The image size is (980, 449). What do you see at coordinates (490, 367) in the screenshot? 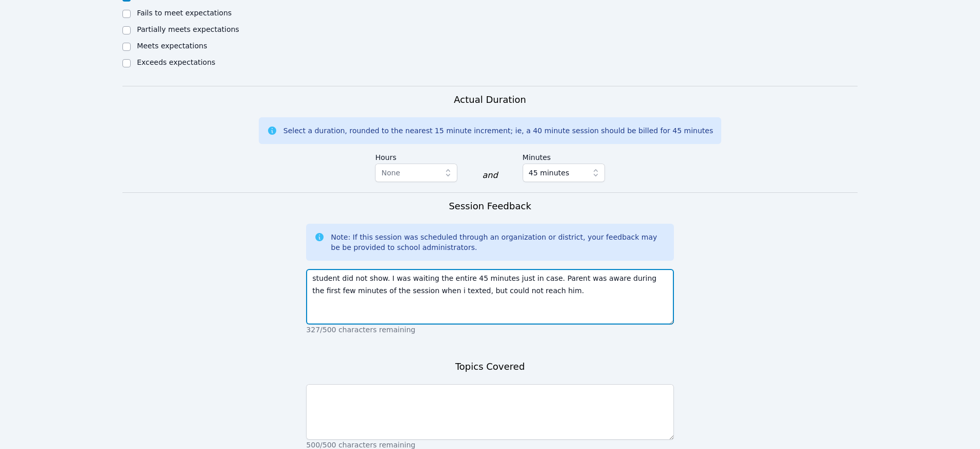
I see `h3: Topics Covered` at bounding box center [490, 367].